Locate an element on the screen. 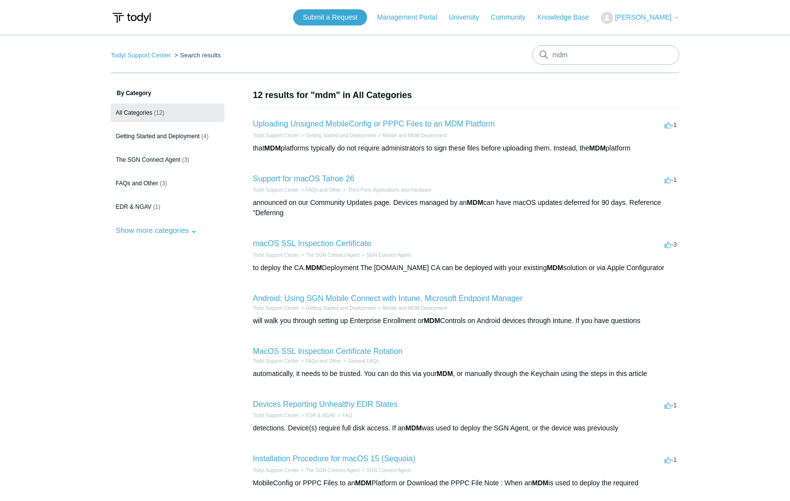  li: FAQ is located at coordinates (344, 415).